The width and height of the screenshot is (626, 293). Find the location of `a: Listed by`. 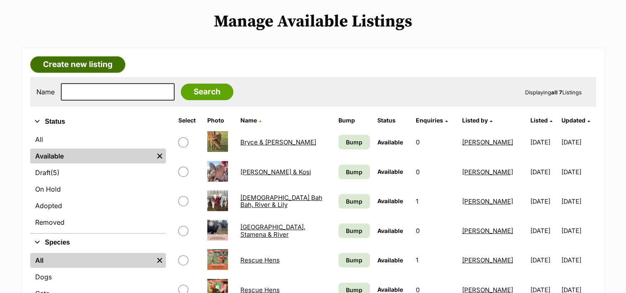

a: Listed by is located at coordinates (477, 120).